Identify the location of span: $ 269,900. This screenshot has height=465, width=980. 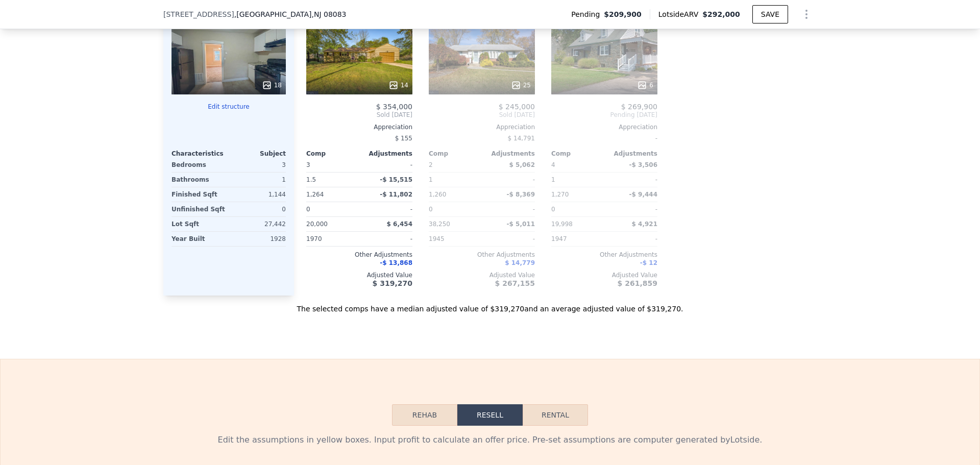
(639, 107).